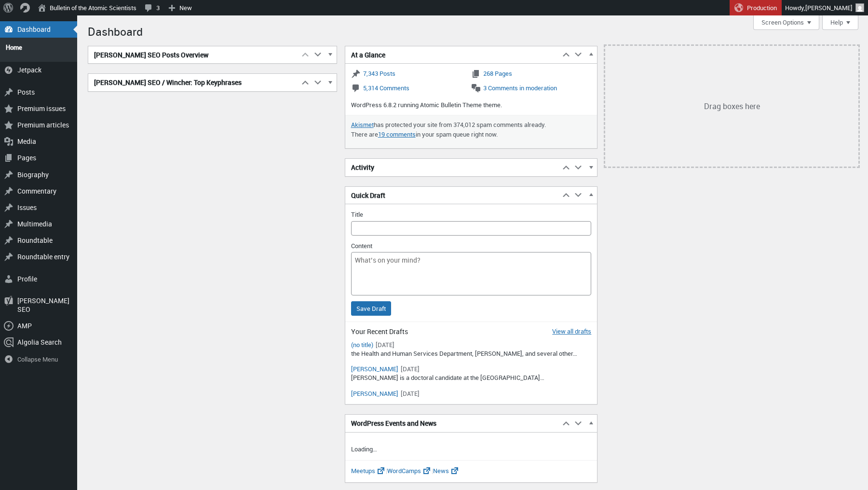 Image resolution: width=868 pixels, height=490 pixels. What do you see at coordinates (473, 31) in the screenshot?
I see `h1: Dashboard` at bounding box center [473, 31].